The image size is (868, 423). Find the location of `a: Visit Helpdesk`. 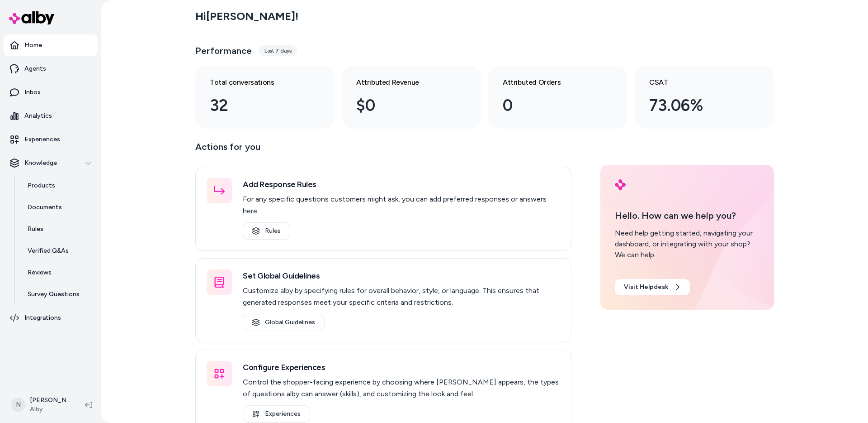

a: Visit Helpdesk is located at coordinates (652, 287).